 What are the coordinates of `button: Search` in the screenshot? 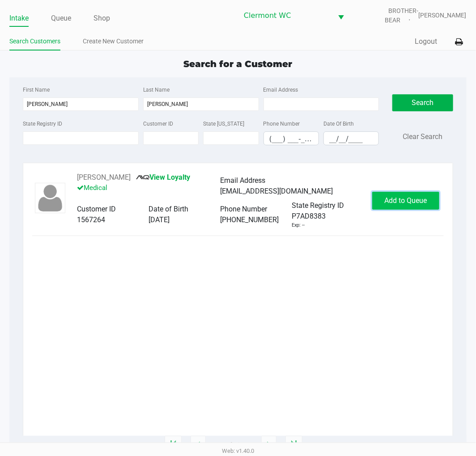 It's located at (422, 103).